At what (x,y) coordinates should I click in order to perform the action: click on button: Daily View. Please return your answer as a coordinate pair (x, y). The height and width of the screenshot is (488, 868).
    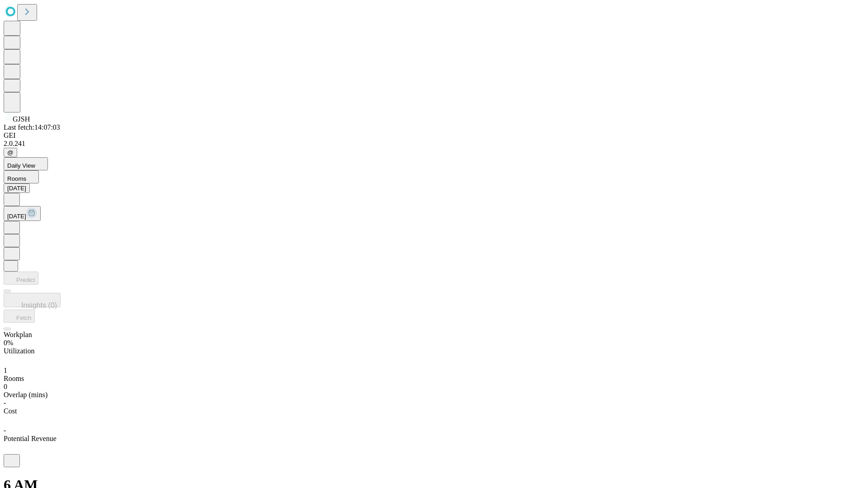
    Looking at the image, I should click on (26, 164).